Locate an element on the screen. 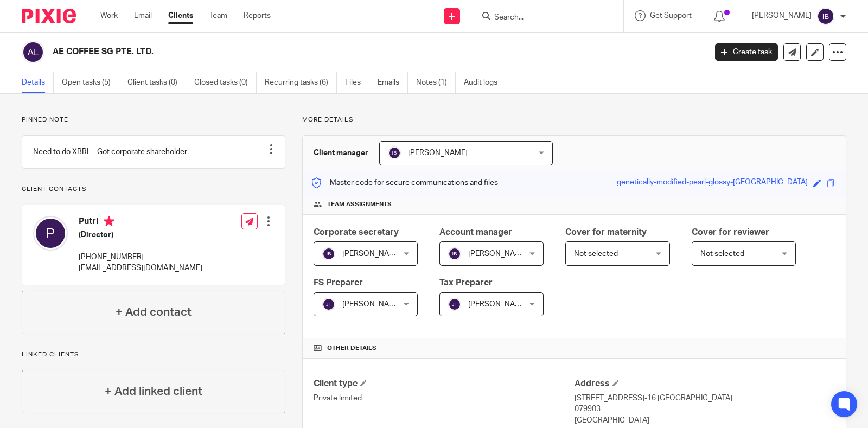 The image size is (868, 428). input: Search is located at coordinates (542, 18).